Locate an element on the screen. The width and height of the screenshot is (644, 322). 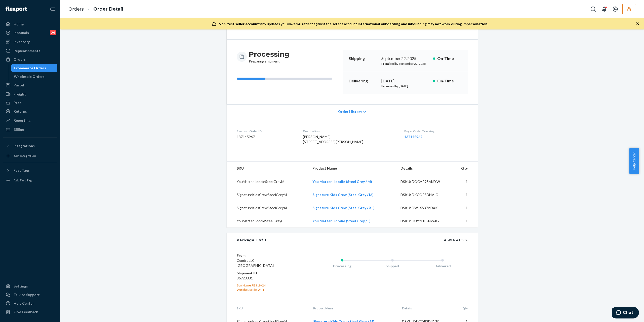
button: Give Feedback is located at coordinates (31, 312).